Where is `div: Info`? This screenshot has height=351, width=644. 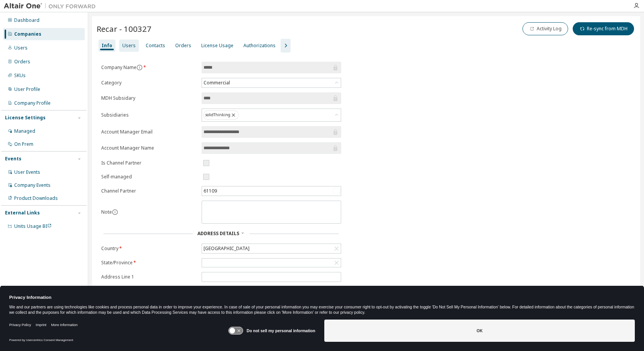 div: Info is located at coordinates (107, 45).